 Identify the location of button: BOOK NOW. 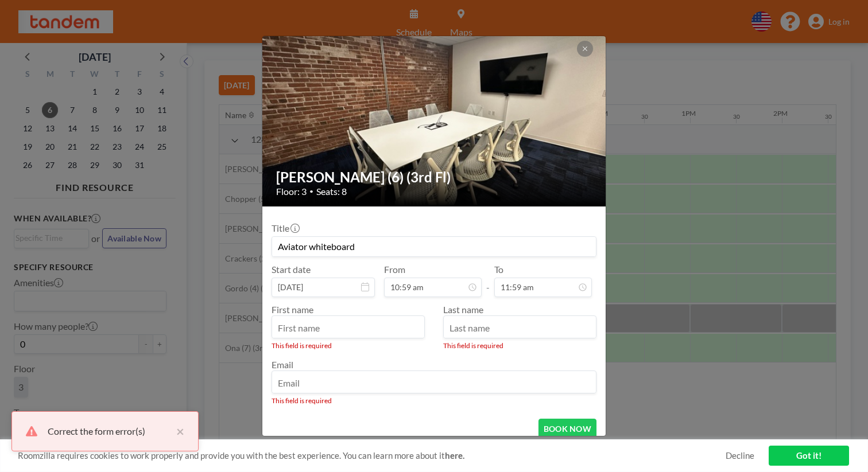
(567, 429).